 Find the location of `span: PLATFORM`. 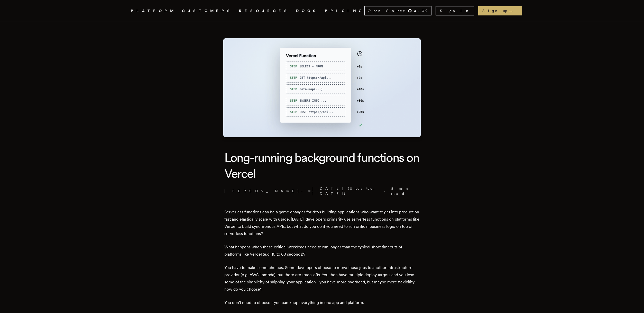

span: PLATFORM is located at coordinates (153, 11).